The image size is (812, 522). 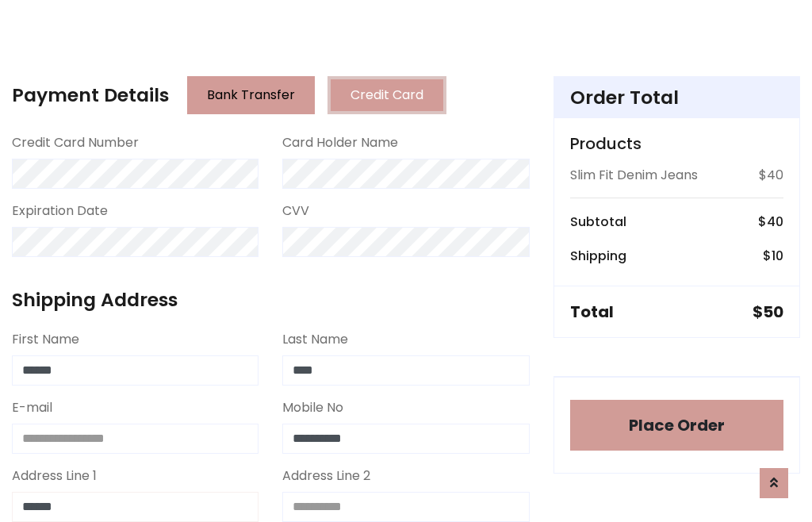 What do you see at coordinates (54, 476) in the screenshot?
I see `label: Address Line 1` at bounding box center [54, 476].